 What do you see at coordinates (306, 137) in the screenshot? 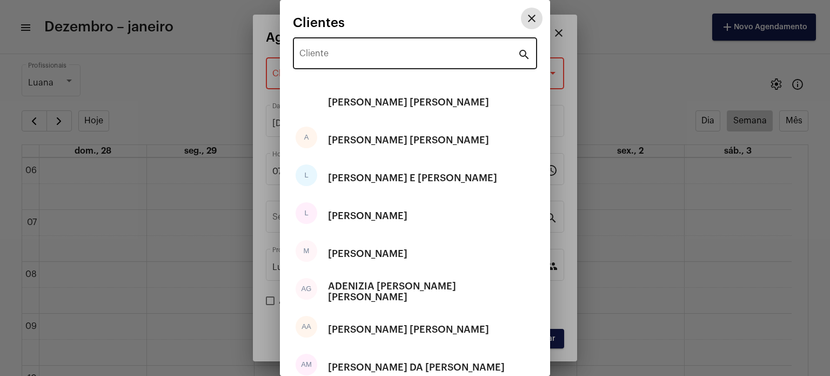
I see `div: A` at bounding box center [306, 137].